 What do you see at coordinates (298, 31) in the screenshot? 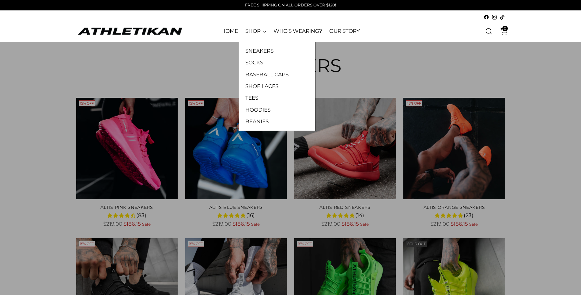
I see `a: WHO'S WEARING?` at bounding box center [298, 31].